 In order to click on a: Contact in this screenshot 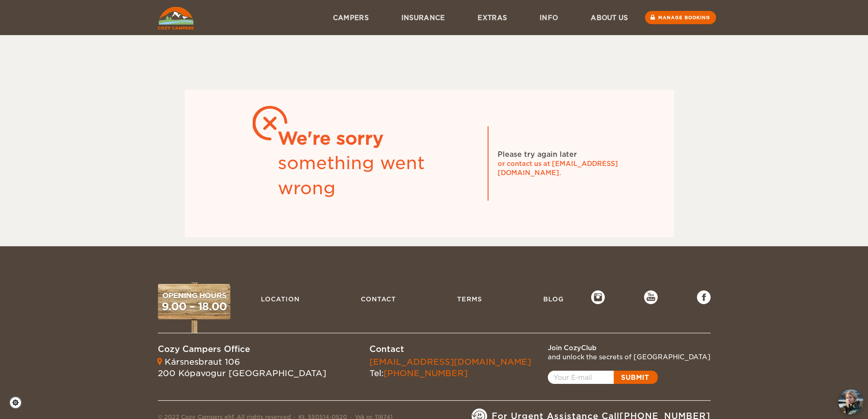, I will do `click(378, 299)`.